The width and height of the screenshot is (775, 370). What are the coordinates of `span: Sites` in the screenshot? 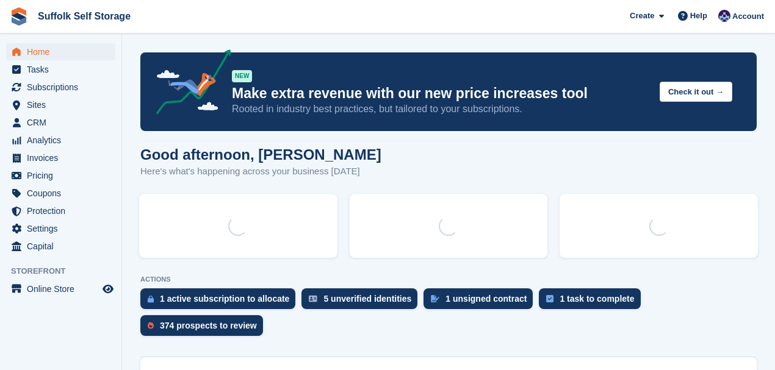 It's located at (63, 105).